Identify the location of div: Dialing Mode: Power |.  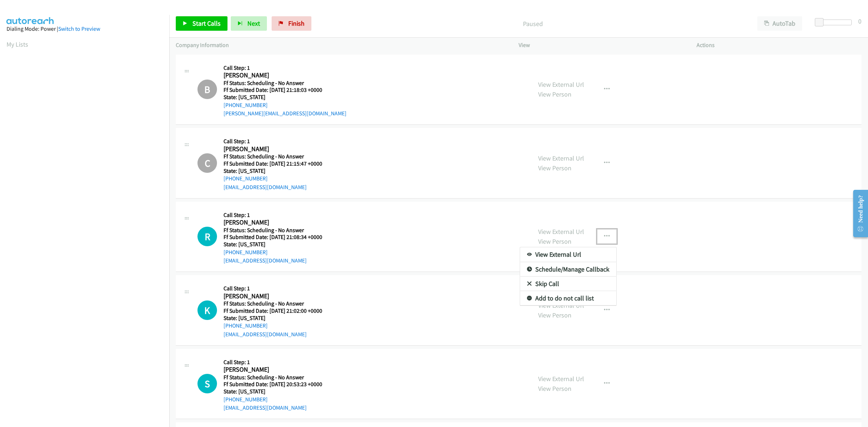
(85, 29).